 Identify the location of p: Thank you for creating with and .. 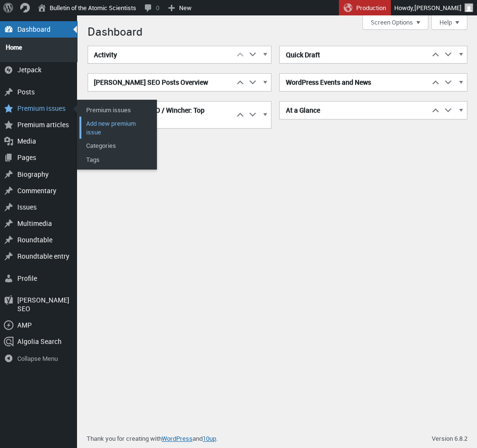
(152, 438).